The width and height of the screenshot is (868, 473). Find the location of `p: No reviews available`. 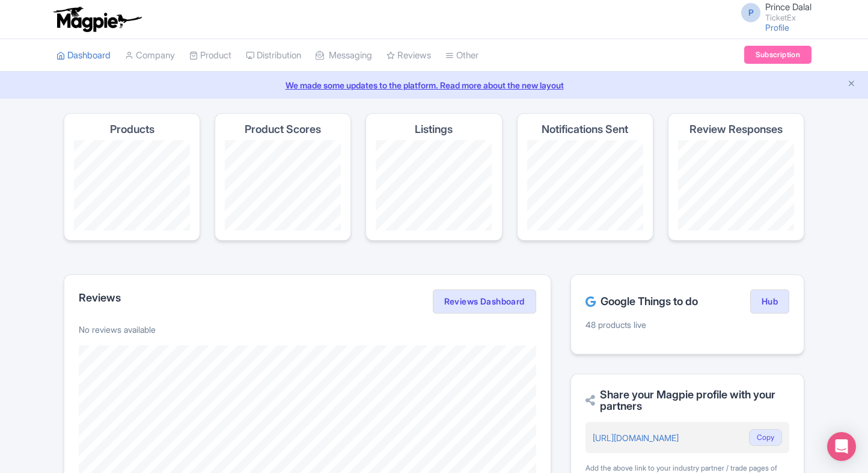

p: No reviews available is located at coordinates (307, 329).